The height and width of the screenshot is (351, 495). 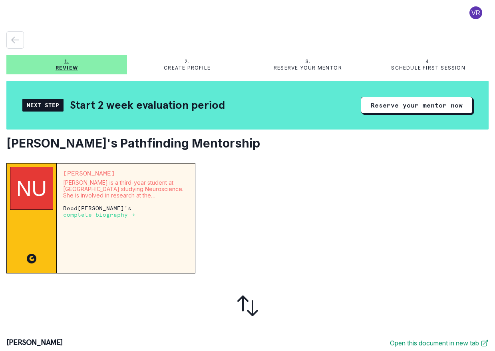 What do you see at coordinates (32, 258) in the screenshot?
I see `img: CC image` at bounding box center [32, 258].